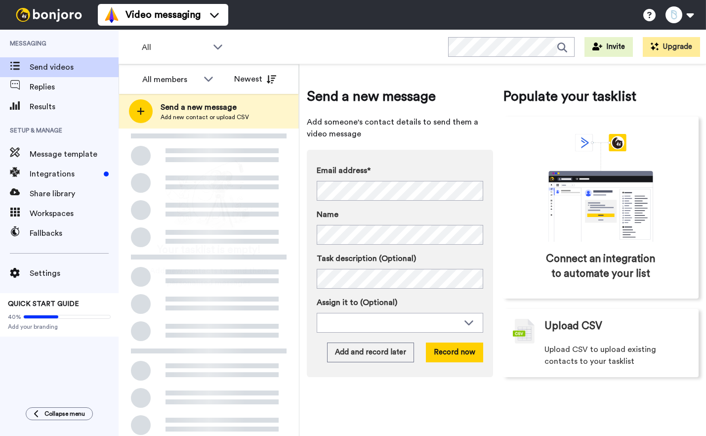 Image resolution: width=706 pixels, height=436 pixels. Describe the element at coordinates (74, 87) in the screenshot. I see `span: Replies` at that location.